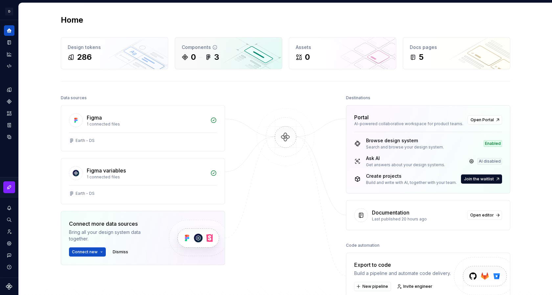 The width and height of the screenshot is (552, 295). What do you see at coordinates (9, 220) in the screenshot?
I see `button: Search ⌘K` at bounding box center [9, 220].